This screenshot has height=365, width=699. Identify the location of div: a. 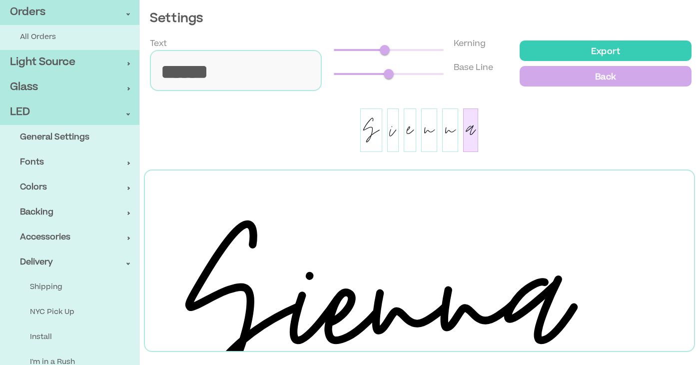
(470, 130).